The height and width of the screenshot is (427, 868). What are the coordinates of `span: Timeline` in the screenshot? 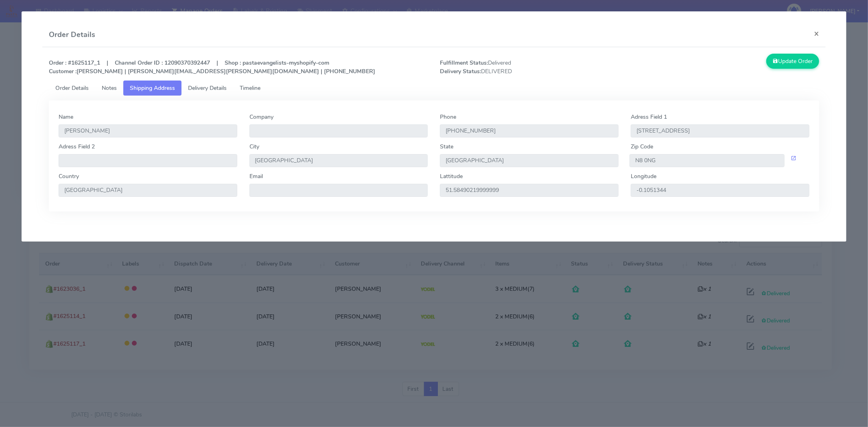 It's located at (250, 88).